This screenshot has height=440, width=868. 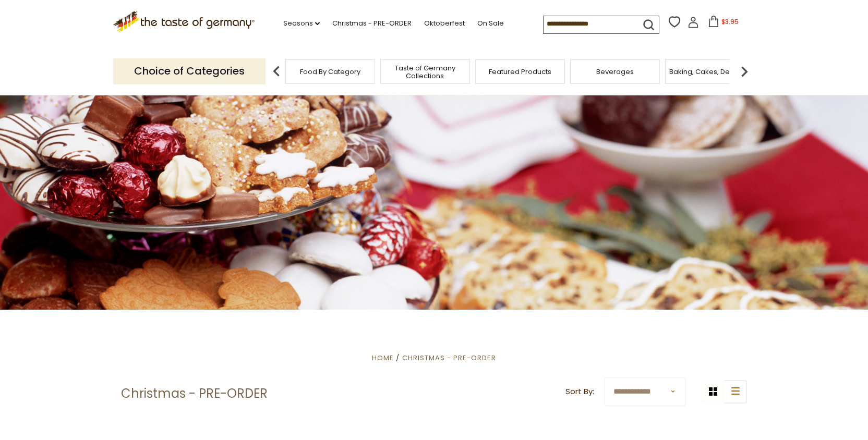 What do you see at coordinates (449, 358) in the screenshot?
I see `span: Christmas - PRE-ORDER` at bounding box center [449, 358].